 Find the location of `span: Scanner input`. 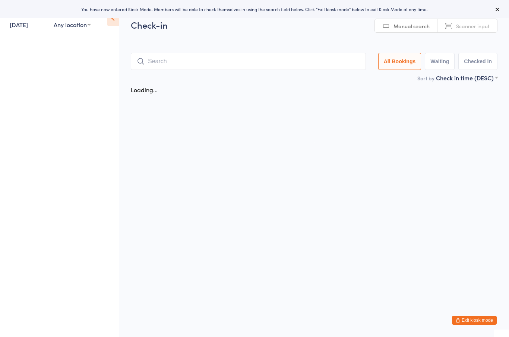

span: Scanner input is located at coordinates (472, 26).